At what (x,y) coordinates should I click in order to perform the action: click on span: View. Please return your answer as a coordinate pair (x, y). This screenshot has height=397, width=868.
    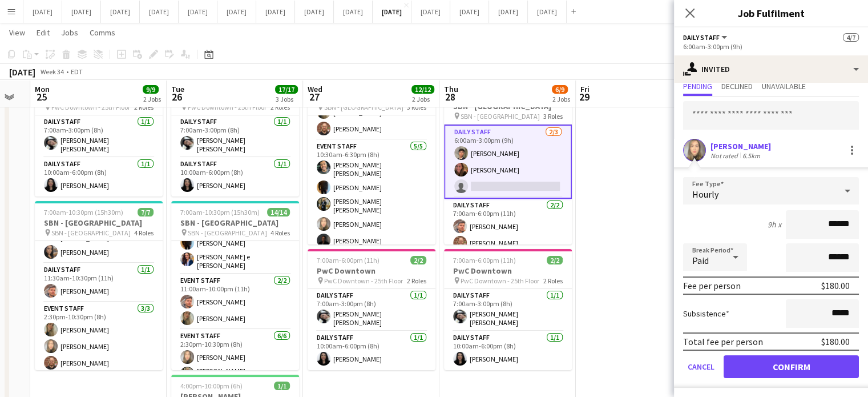
    Looking at the image, I should click on (17, 33).